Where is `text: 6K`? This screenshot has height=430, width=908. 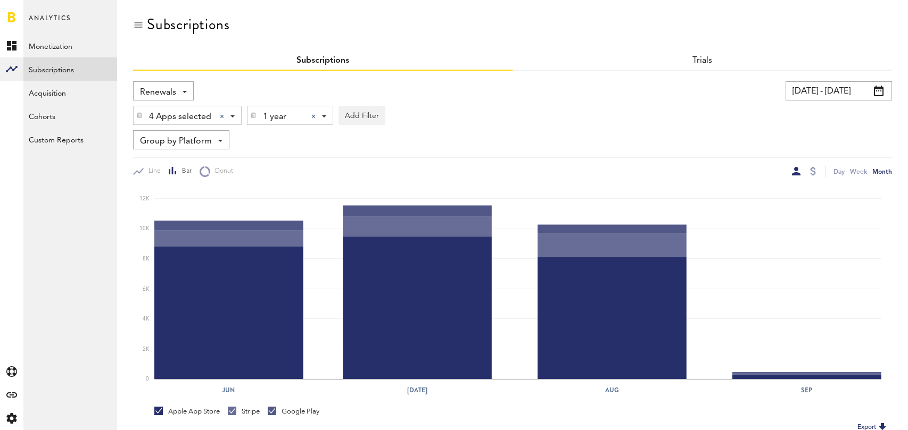
text: 6K is located at coordinates (146, 289).